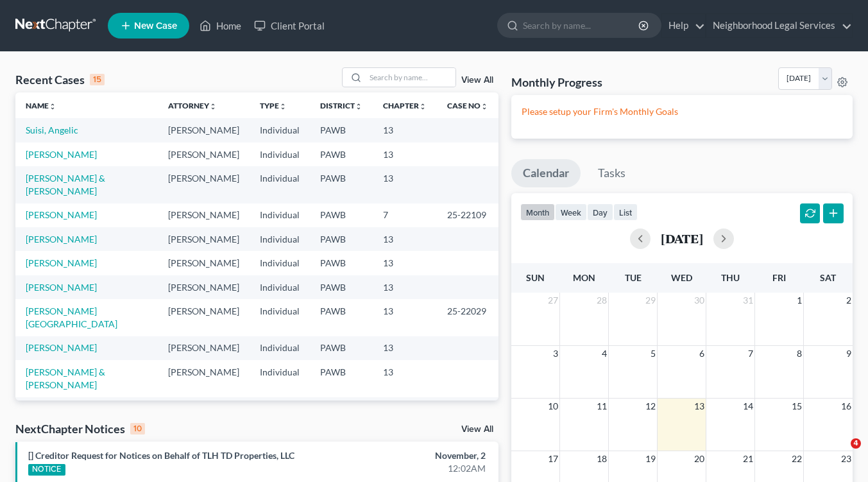  What do you see at coordinates (651, 459) in the screenshot?
I see `span: 19` at bounding box center [651, 459].